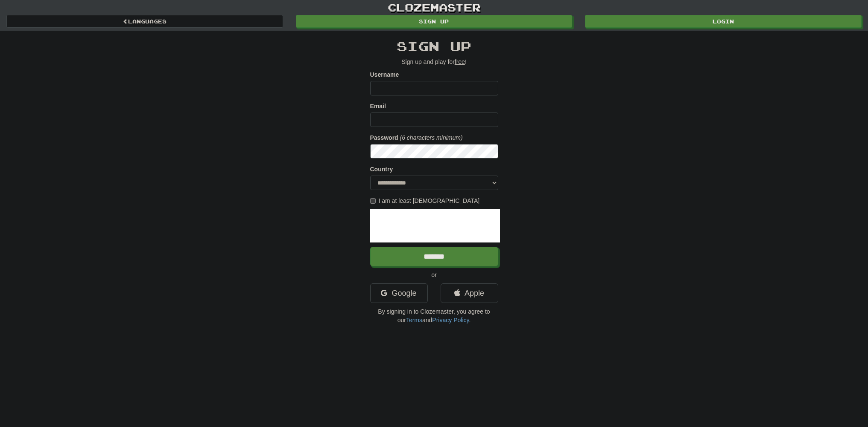 The image size is (868, 427). What do you see at coordinates (450, 320) in the screenshot?
I see `a: Privacy Policy` at bounding box center [450, 320].